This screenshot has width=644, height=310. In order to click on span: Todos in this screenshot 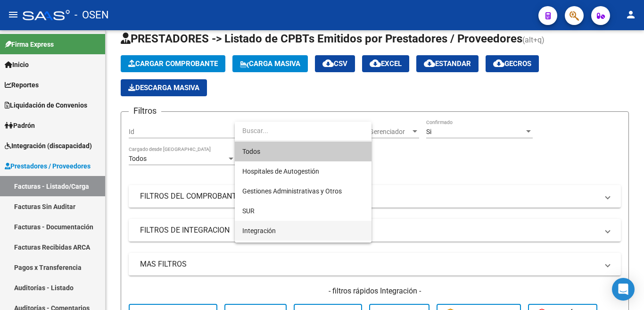, I will do `click(303, 151)`.